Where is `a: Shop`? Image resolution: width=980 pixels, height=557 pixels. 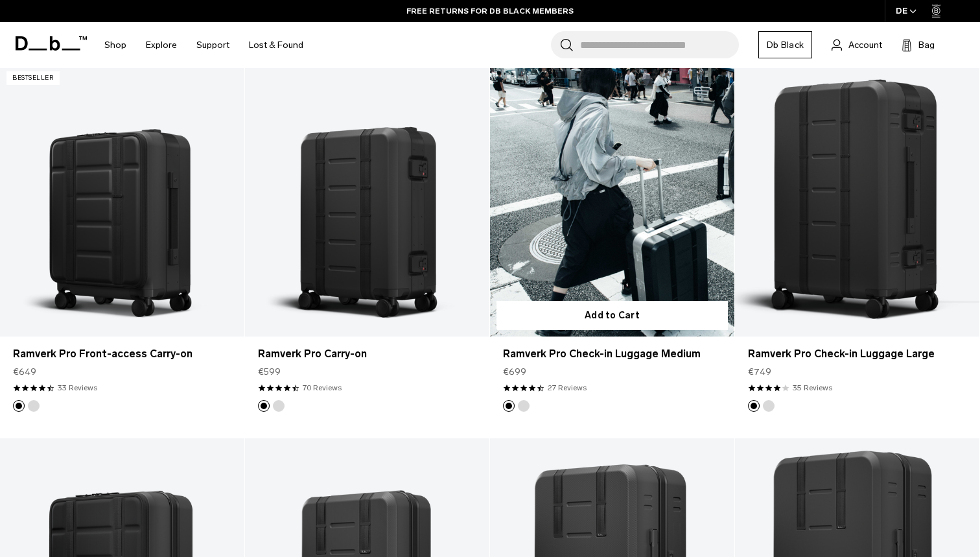
a: Shop is located at coordinates (115, 45).